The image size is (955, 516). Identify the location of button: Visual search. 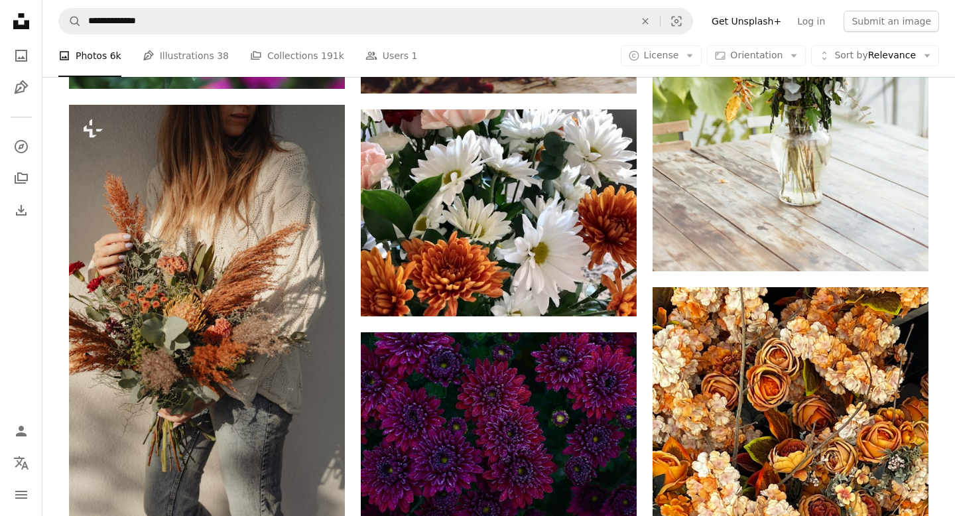
(676, 21).